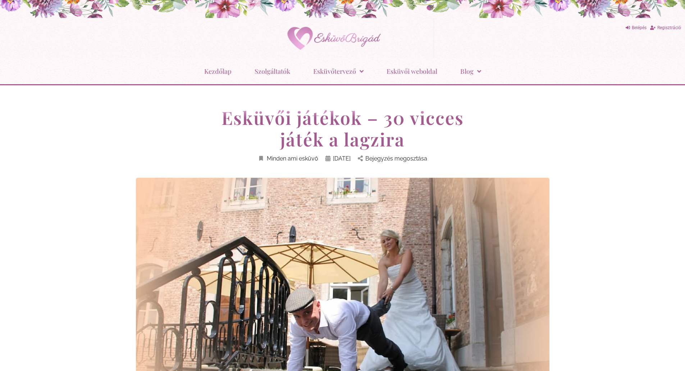 The image size is (685, 371). What do you see at coordinates (392, 158) in the screenshot?
I see `a: Bejegyzés megosztása` at bounding box center [392, 158].